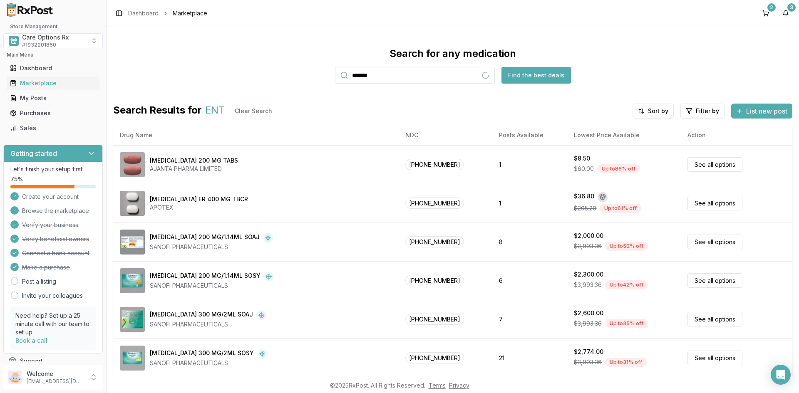  What do you see at coordinates (589, 275) in the screenshot?
I see `div: $2,300.00` at bounding box center [589, 275].